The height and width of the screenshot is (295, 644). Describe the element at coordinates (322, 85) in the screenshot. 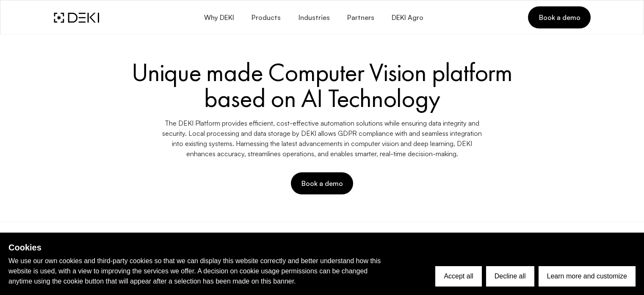

I see `h1: Unique made Computer Vision platform based on AI Technology` at that location.